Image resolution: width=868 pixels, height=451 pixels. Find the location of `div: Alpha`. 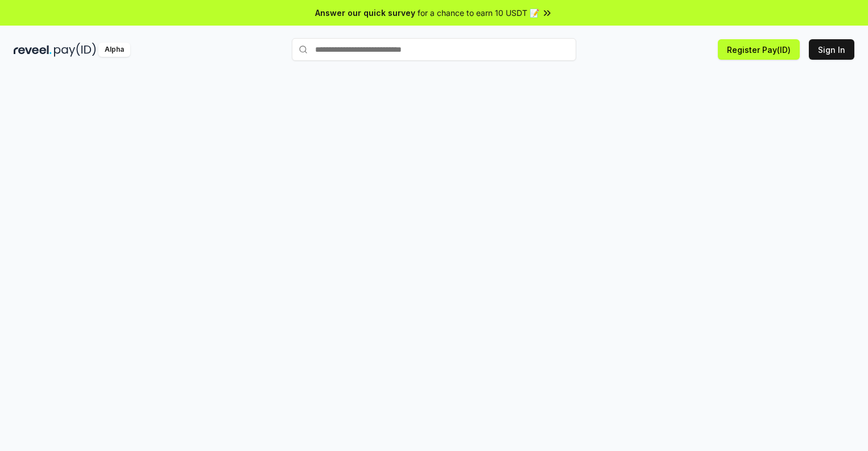

div: Alpha is located at coordinates (115, 49).